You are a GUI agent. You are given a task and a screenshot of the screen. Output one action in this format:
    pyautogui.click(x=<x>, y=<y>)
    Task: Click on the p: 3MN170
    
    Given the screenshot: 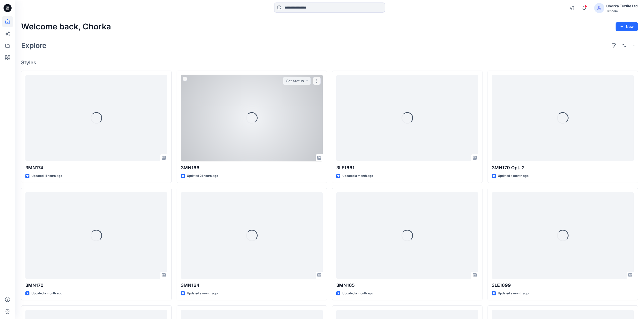 What is the action you would take?
    pyautogui.click(x=96, y=285)
    